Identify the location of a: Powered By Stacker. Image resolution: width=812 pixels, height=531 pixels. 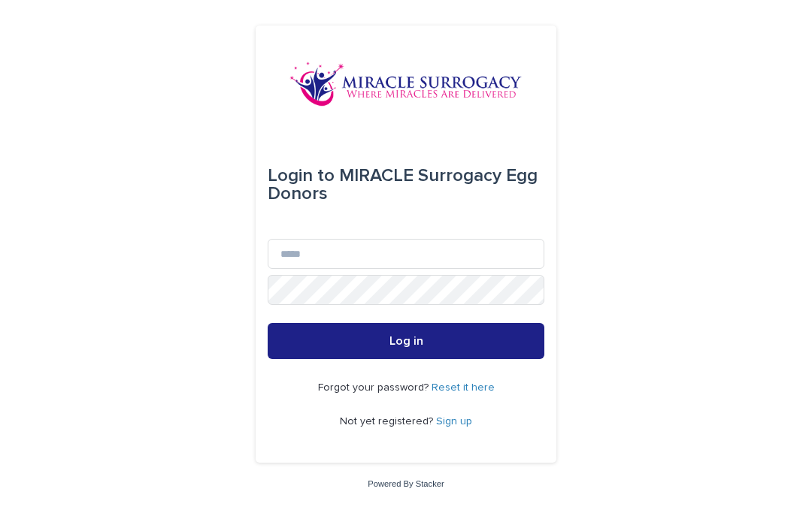
(406, 484).